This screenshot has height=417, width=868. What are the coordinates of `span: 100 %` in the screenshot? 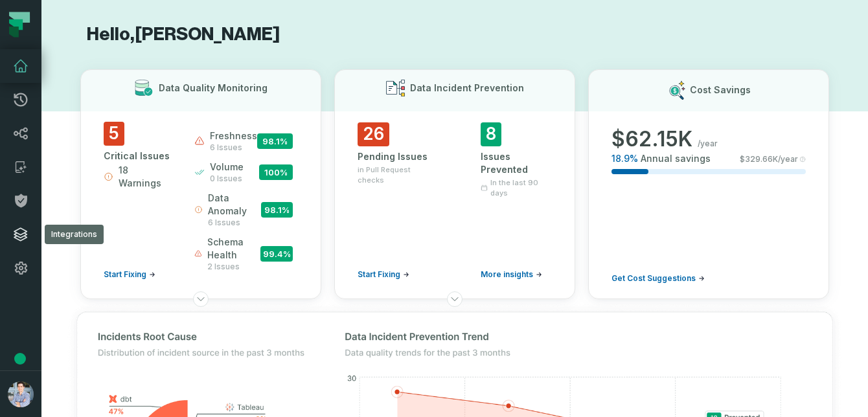 It's located at (276, 173).